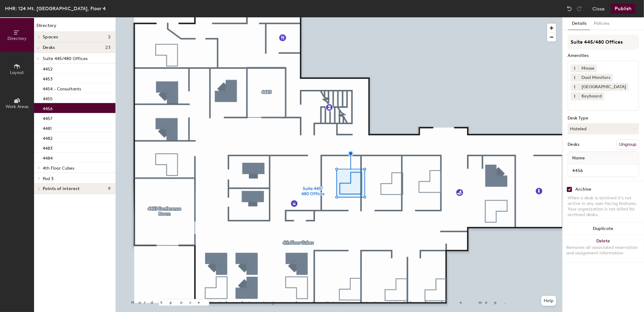 The image size is (644, 312). I want to click on img: Redo, so click(579, 9).